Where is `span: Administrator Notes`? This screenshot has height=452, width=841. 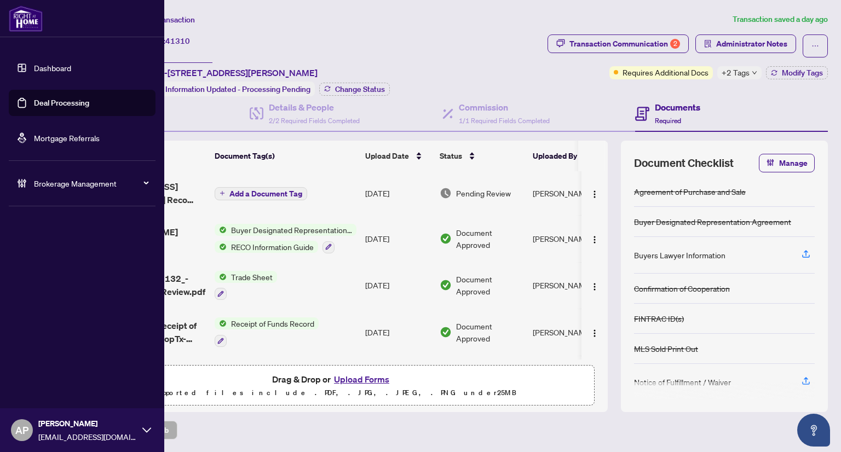
span: Administrator Notes is located at coordinates (752, 44).